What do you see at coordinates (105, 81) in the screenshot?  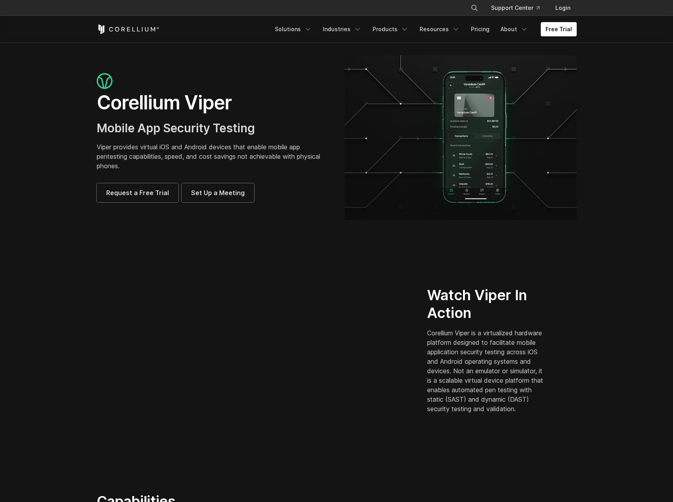 I see `img: viper_icon_large` at bounding box center [105, 81].